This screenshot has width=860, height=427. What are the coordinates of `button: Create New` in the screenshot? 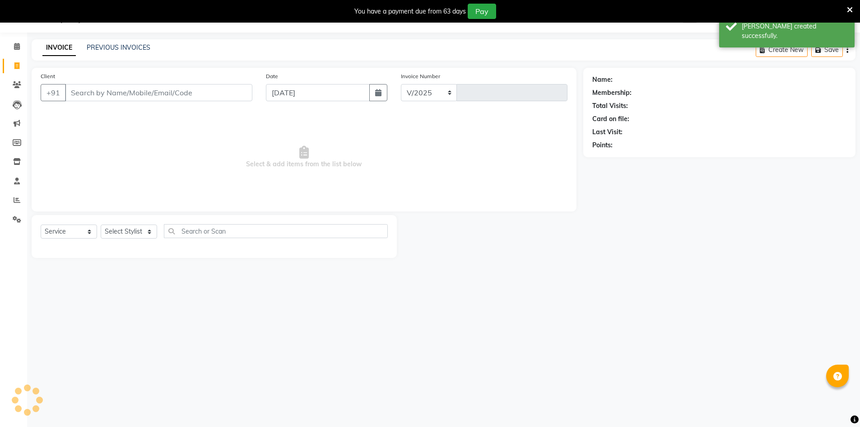 It's located at (782, 50).